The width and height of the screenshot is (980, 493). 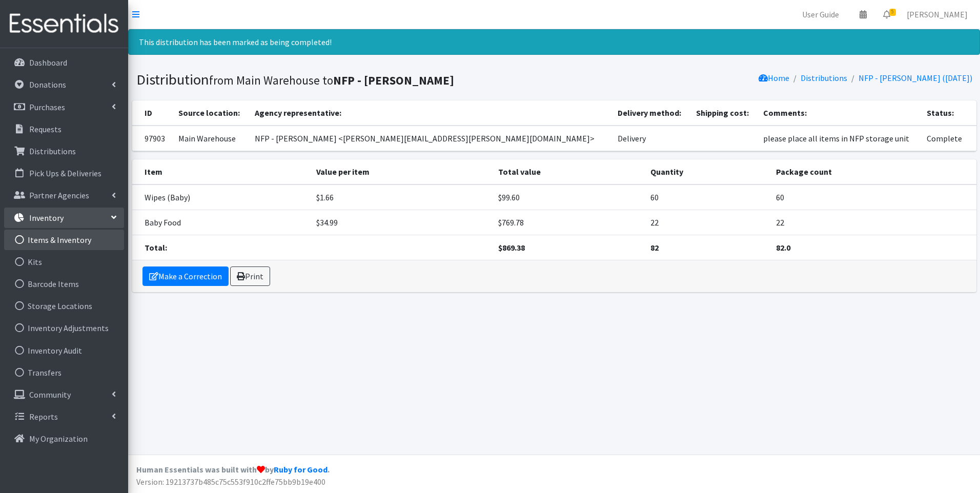 I want to click on td: 97903, so click(x=152, y=139).